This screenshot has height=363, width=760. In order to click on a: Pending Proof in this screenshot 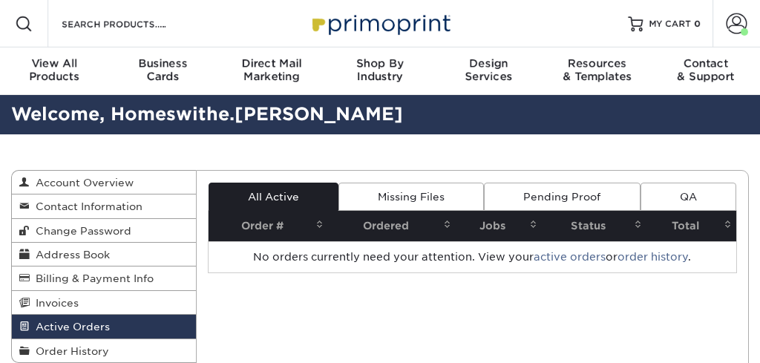, I will do `click(562, 197)`.